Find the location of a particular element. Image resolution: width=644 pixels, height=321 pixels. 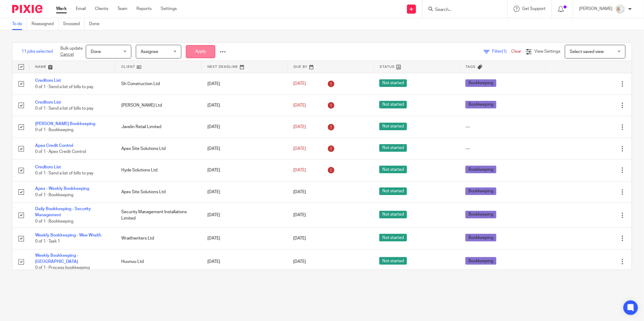

a: Email is located at coordinates (81, 9).